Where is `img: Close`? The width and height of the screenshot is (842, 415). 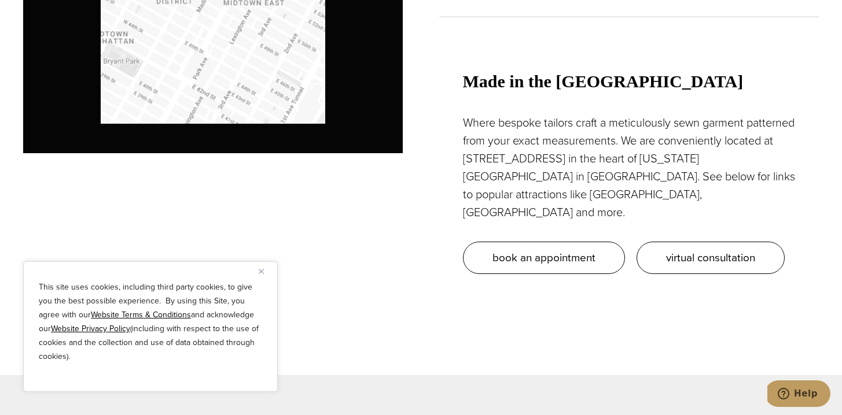 img: Close is located at coordinates (261, 271).